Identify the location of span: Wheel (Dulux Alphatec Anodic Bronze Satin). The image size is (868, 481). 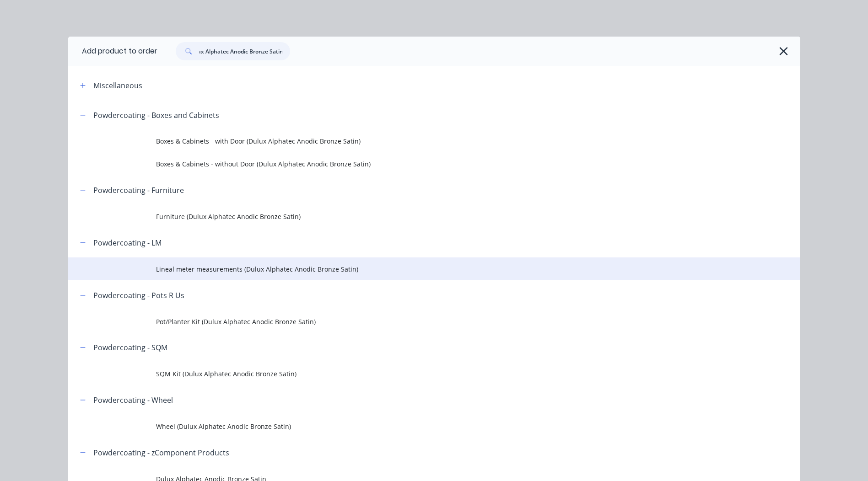
(413, 426).